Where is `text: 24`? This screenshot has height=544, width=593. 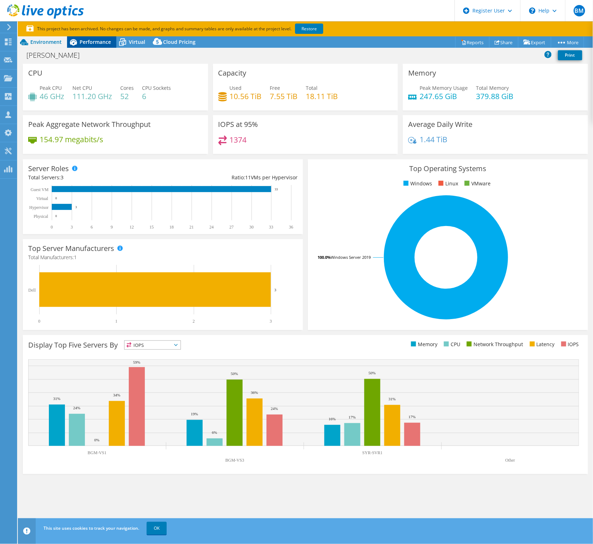 text: 24 is located at coordinates (212, 227).